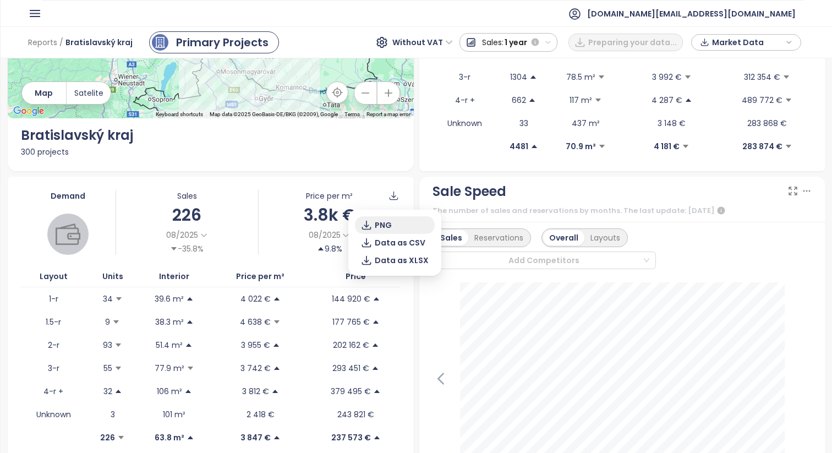  What do you see at coordinates (174, 276) in the screenshot?
I see `th: Interior` at bounding box center [174, 276].